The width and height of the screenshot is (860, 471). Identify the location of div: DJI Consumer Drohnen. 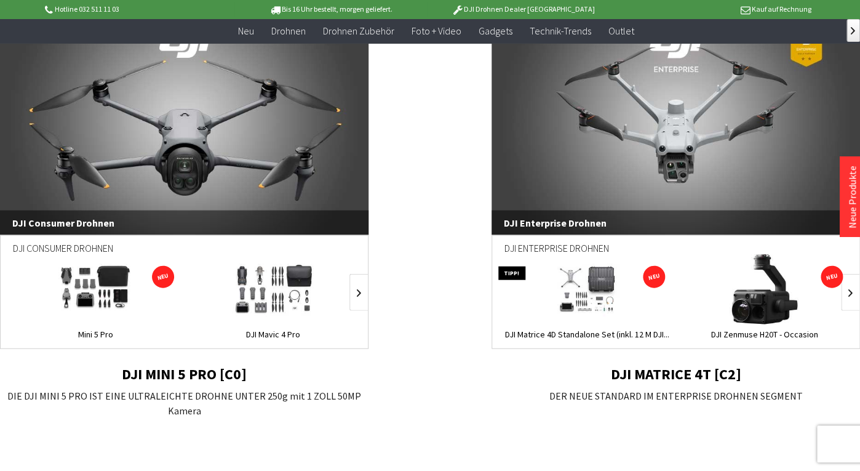
(184, 252).